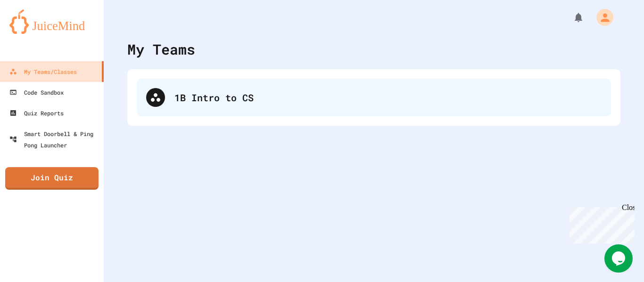  I want to click on div: Chat with us now!Close, so click(35, 31).